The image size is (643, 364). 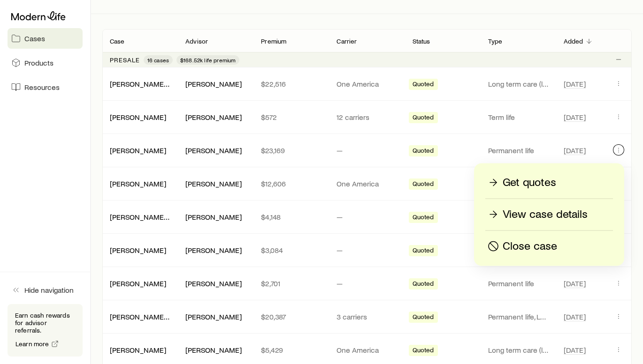 I want to click on p: Term life, so click(x=518, y=117).